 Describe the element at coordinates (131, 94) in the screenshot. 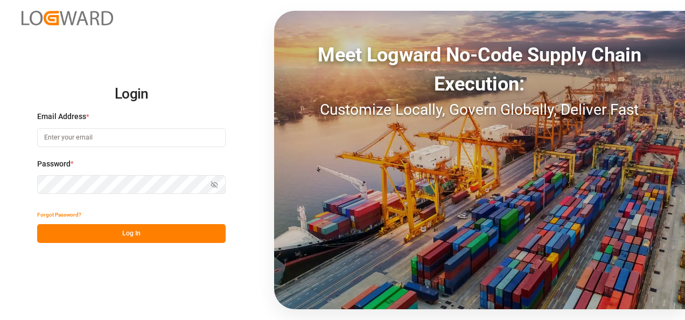

I see `h2: Login` at that location.